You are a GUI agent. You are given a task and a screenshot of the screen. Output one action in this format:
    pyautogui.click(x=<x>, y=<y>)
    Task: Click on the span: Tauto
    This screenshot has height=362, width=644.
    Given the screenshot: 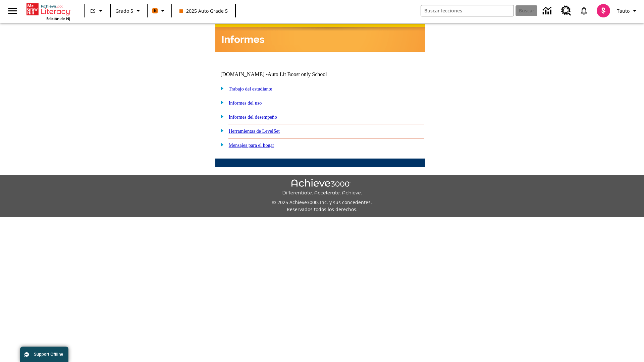 What is the action you would take?
    pyautogui.click(x=623, y=11)
    